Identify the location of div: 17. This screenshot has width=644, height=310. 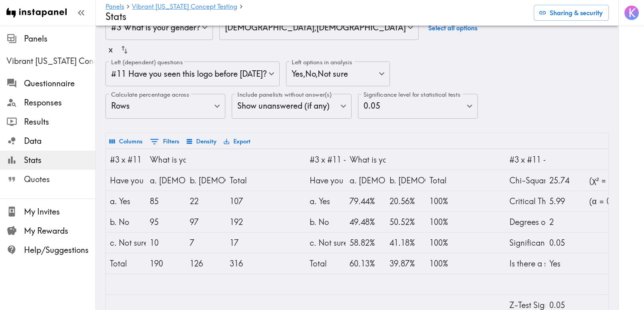
(246, 242).